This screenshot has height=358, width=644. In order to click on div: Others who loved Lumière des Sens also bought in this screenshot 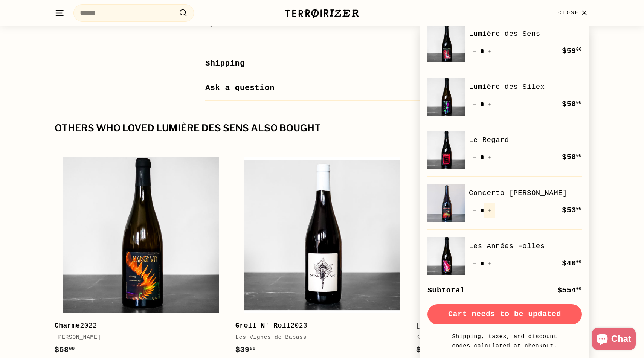, I will do `click(322, 128)`.